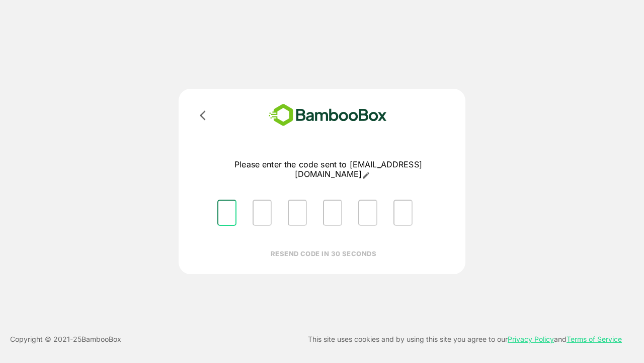 This screenshot has height=363, width=644. What do you see at coordinates (594, 339) in the screenshot?
I see `a: Terms of Service` at bounding box center [594, 339].